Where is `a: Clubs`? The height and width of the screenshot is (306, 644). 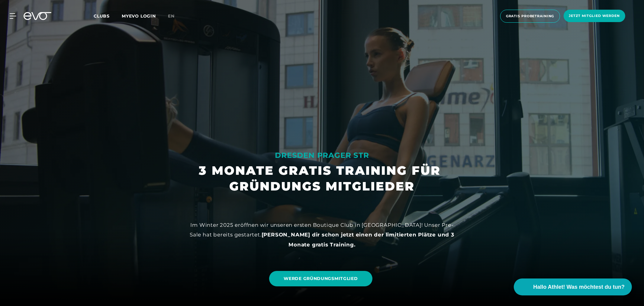
a: Clubs is located at coordinates (108, 16).